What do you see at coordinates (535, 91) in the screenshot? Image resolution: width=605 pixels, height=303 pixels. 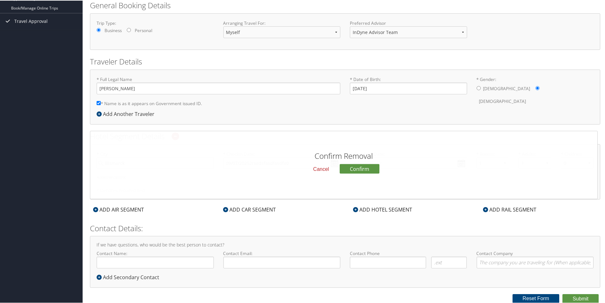 I see `label: * Gender:` at bounding box center [535, 91].